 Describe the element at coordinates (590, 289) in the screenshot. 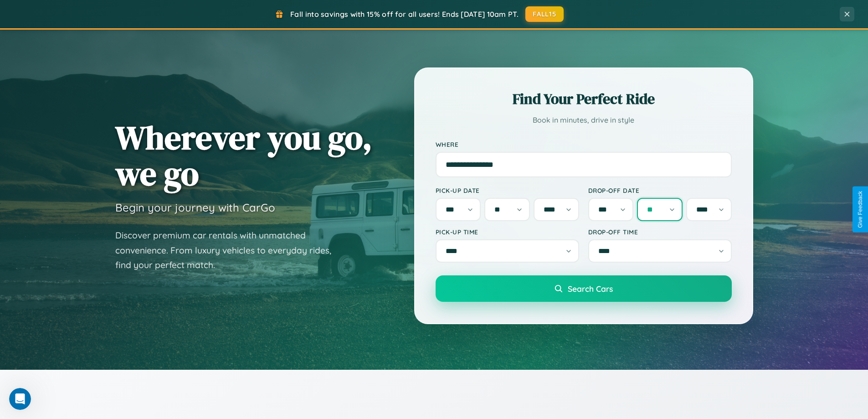

I see `span: Search Cars` at that location.